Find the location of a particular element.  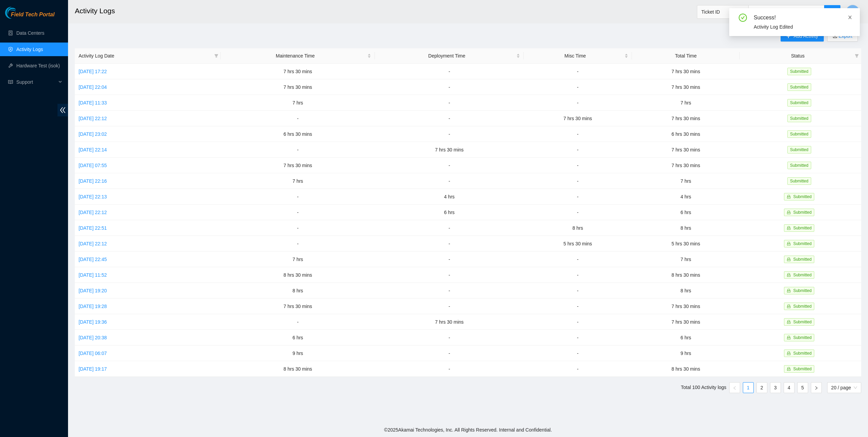

a: 1 is located at coordinates (748, 388).